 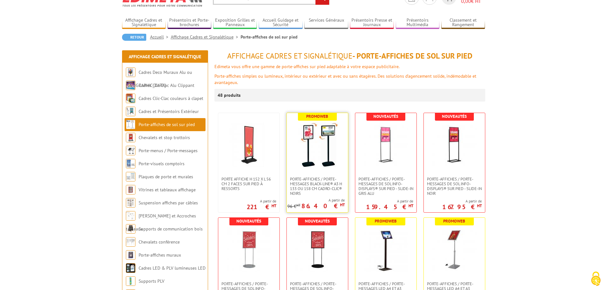 What do you see at coordinates (269, 37) in the screenshot?
I see `li: Porte-affiches de sol sur pied` at bounding box center [269, 37].